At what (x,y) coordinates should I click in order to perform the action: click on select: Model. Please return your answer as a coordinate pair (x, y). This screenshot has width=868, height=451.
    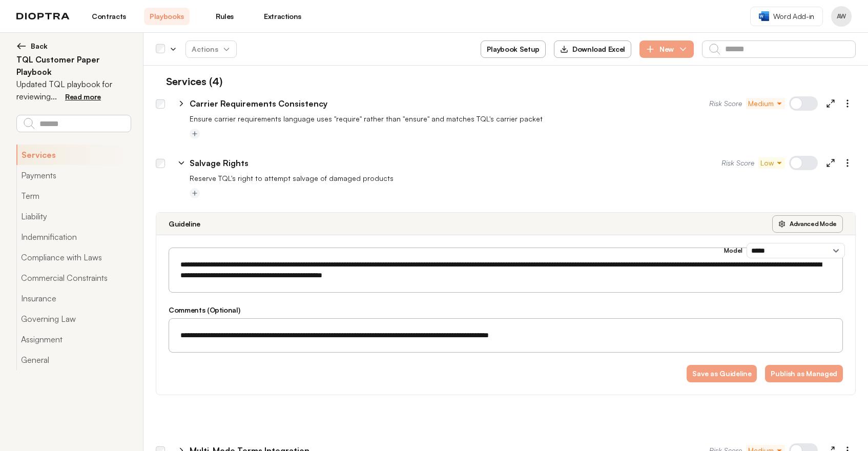
    Looking at the image, I should click on (796, 251).